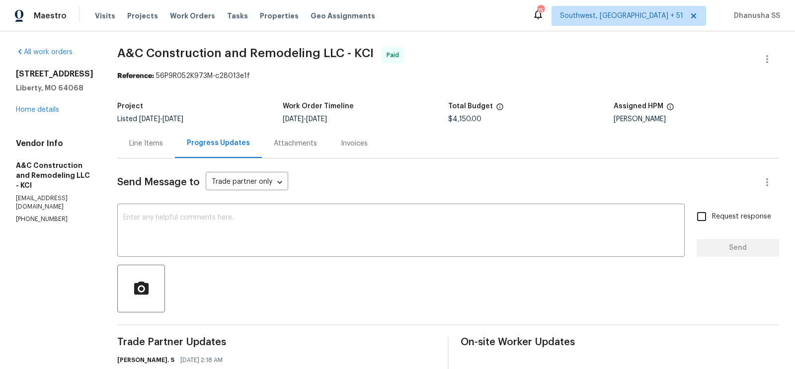 Image resolution: width=795 pixels, height=369 pixels. Describe the element at coordinates (448, 76) in the screenshot. I see `div: 56P9R052K973M-c28013e1f` at that location.